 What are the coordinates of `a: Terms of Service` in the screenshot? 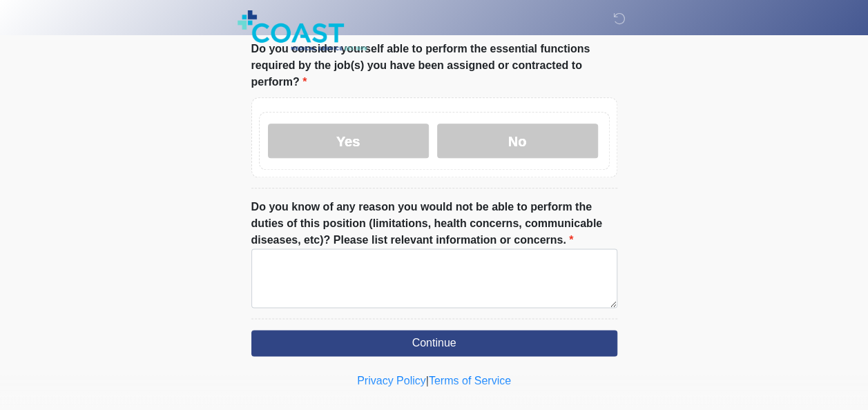 It's located at (470, 381).